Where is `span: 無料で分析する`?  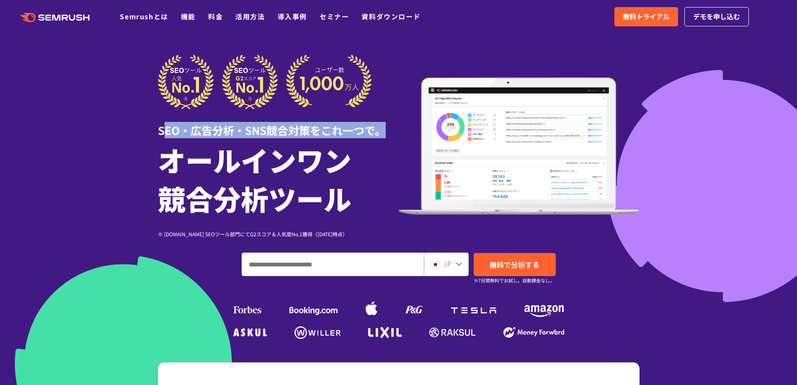
span: 無料で分析する is located at coordinates (514, 264).